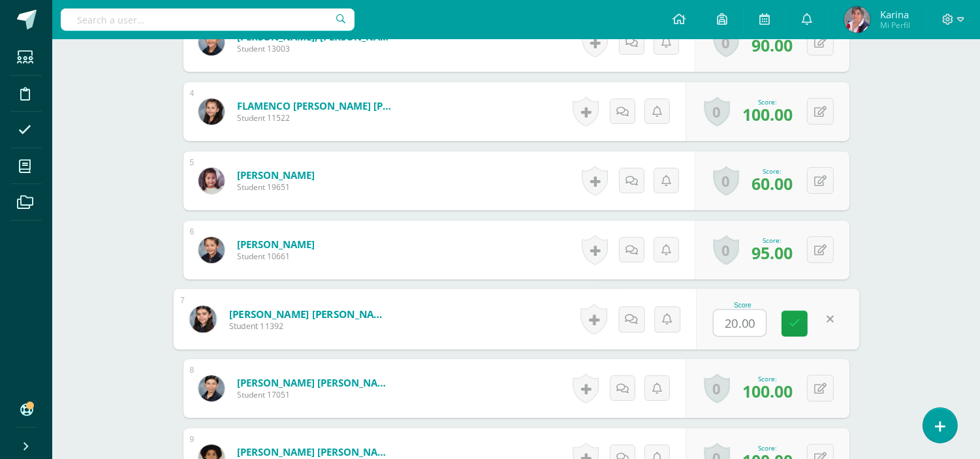  What do you see at coordinates (315, 49) in the screenshot?
I see `span: Student 13003` at bounding box center [315, 49].